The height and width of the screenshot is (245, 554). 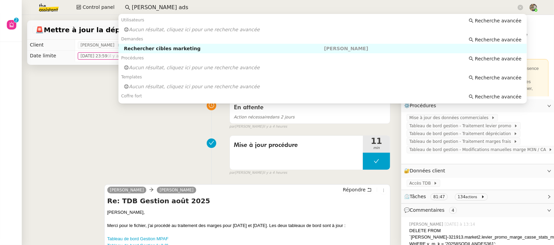 What do you see at coordinates (249, 108) in the screenshot?
I see `span: En attente` at bounding box center [249, 108].